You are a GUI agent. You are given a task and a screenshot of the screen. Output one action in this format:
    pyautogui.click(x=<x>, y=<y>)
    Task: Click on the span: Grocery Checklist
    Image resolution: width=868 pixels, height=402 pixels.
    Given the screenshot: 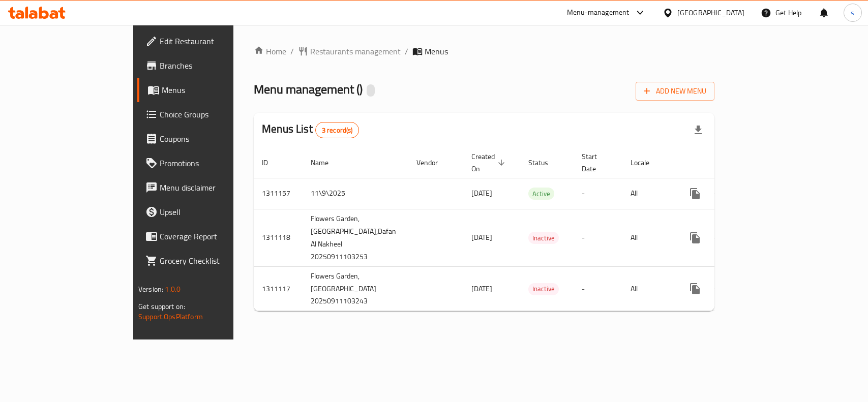 What is the action you would take?
    pyautogui.click(x=215, y=261)
    